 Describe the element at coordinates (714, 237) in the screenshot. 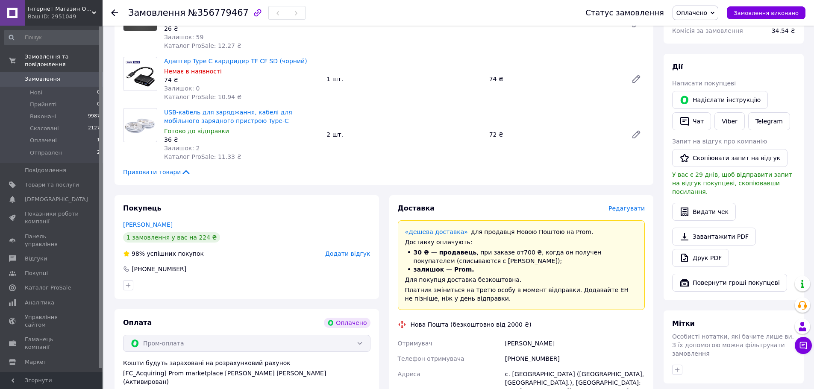

I see `a: Завантажити PDF` at that location.